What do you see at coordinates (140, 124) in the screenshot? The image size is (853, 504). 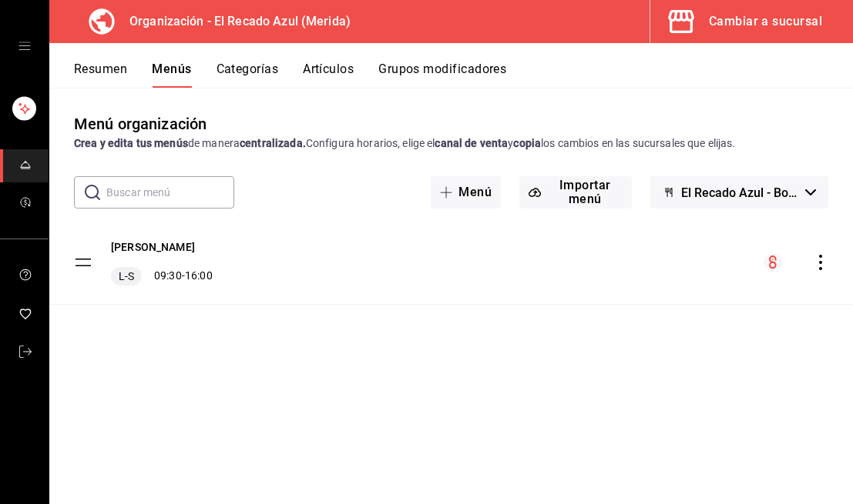 I see `div: Menú organización` at bounding box center [140, 124].